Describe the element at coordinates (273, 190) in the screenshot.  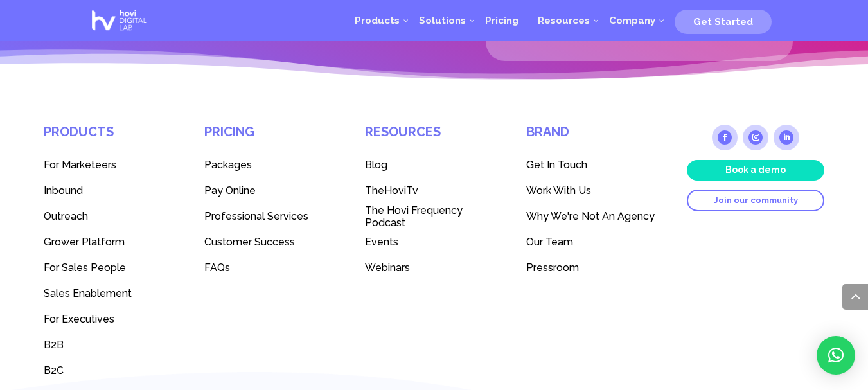
I see `a: Pay Online` at that location.